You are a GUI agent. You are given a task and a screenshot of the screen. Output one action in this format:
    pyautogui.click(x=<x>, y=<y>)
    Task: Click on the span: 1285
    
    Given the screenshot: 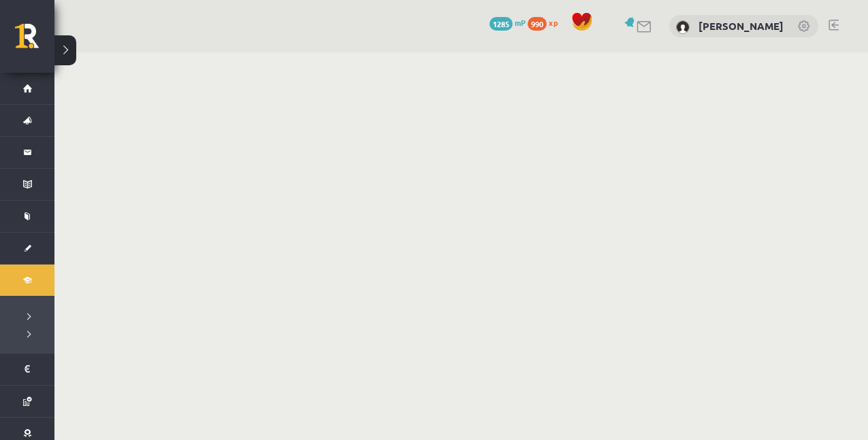 What is the action you would take?
    pyautogui.click(x=501, y=24)
    